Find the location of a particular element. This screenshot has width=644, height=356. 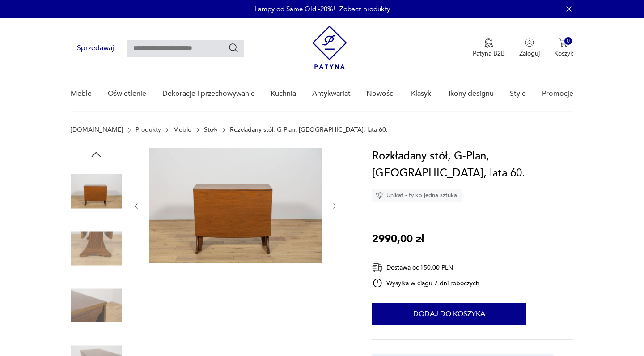

a: Sprzedawaj is located at coordinates (95, 49).